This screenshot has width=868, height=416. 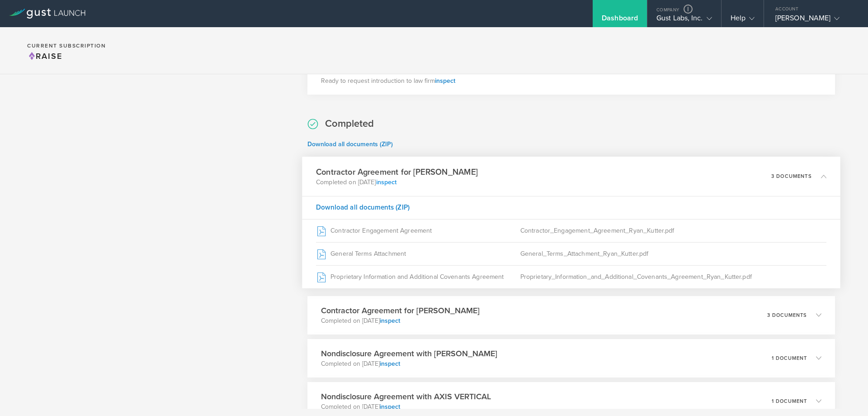 What do you see at coordinates (673, 277) in the screenshot?
I see `div: Proprietary_Information_and_Additional_Covenants_Agreement_Ryan_Kutter.pdf` at bounding box center [673, 277].